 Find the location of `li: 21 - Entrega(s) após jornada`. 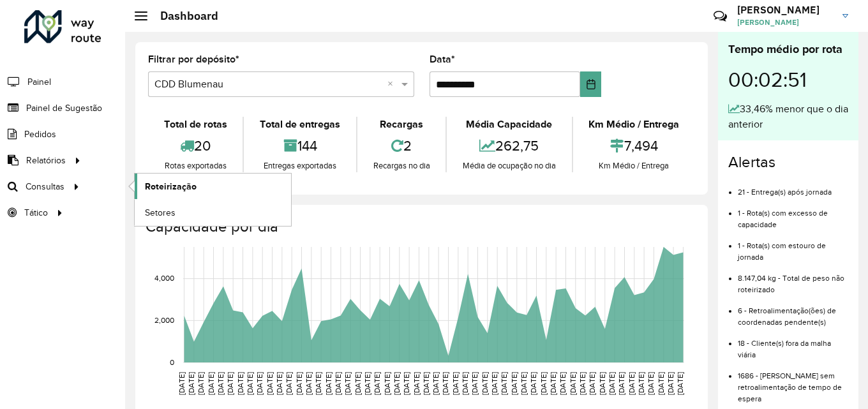

li: 21 - Entrega(s) após jornada is located at coordinates (793, 187).